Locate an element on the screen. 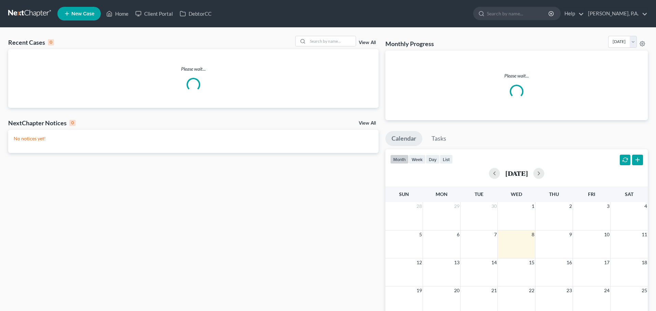  span: 10 is located at coordinates (607, 235).